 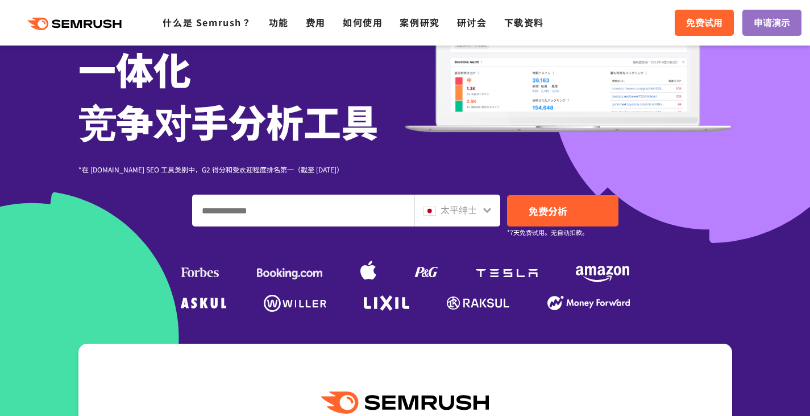 I want to click on a: 案例研究, so click(x=420, y=22).